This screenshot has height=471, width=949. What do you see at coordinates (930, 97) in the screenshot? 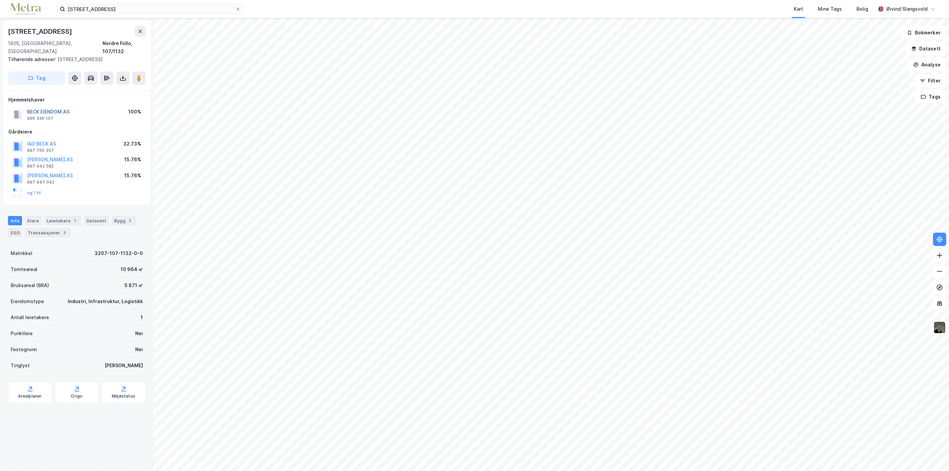
I see `button: Tags` at bounding box center [930, 97].